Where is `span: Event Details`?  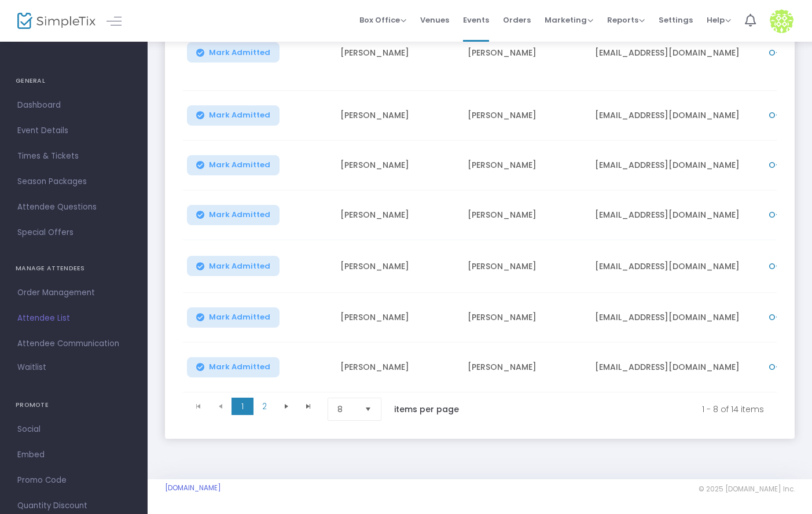 span: Event Details is located at coordinates (74, 131).